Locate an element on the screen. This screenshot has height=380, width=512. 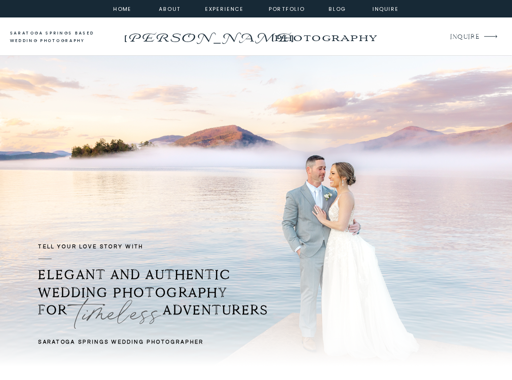
a: home is located at coordinates (122, 8).